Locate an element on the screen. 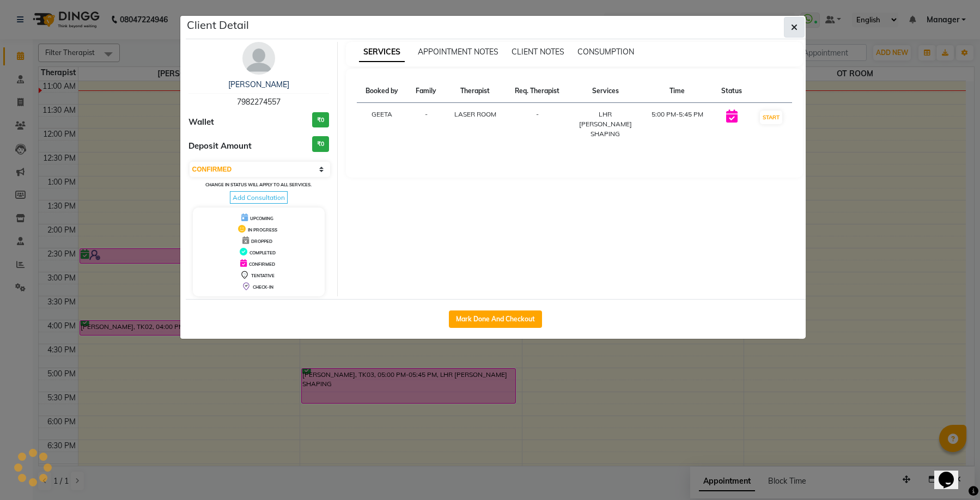 This screenshot has width=980, height=500. span: Wallet is located at coordinates (201, 122).